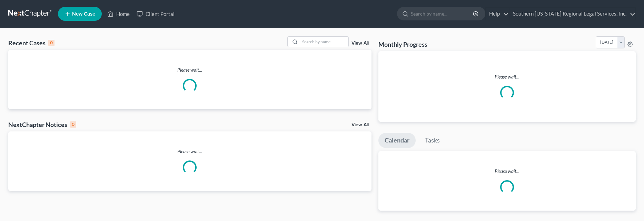 This screenshot has width=644, height=221. I want to click on a: Calendar, so click(397, 140).